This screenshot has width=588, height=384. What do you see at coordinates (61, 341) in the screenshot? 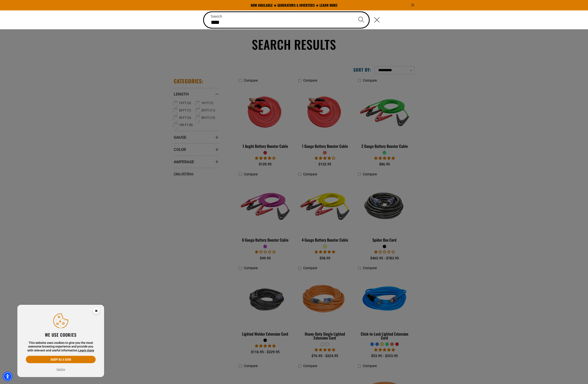
I see `aside: Cookie Consent` at bounding box center [61, 341].